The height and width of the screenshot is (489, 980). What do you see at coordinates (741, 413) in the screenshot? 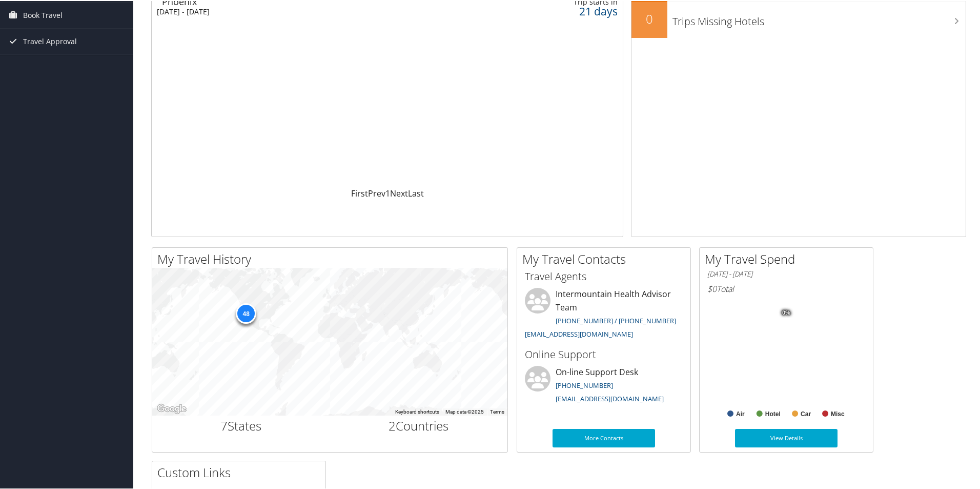
I see `text: Air` at bounding box center [741, 413].